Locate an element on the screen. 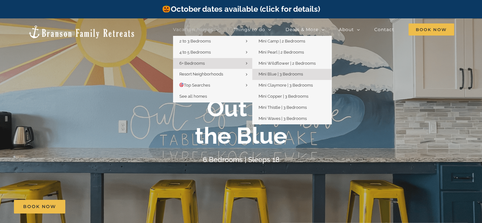 This screenshot has width=482, height=223. a: Mini Copper | 3 Bedrooms is located at coordinates (292, 96).